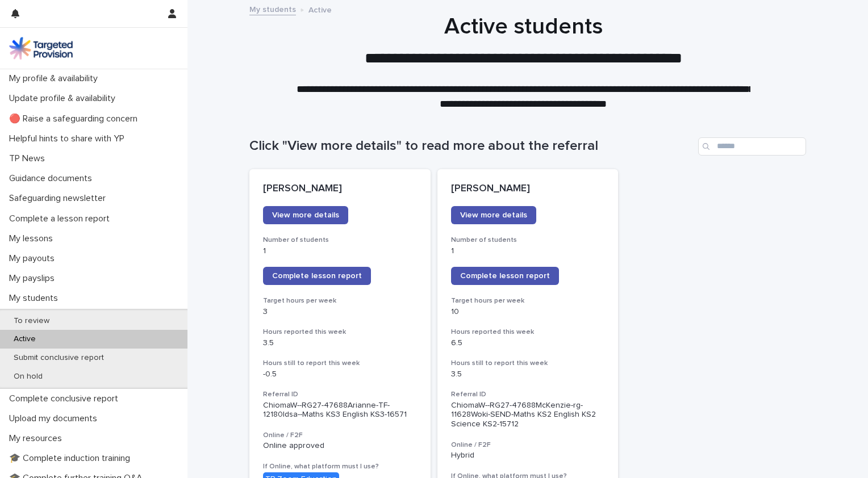  Describe the element at coordinates (53, 178) in the screenshot. I see `p: Guidance documents` at that location.